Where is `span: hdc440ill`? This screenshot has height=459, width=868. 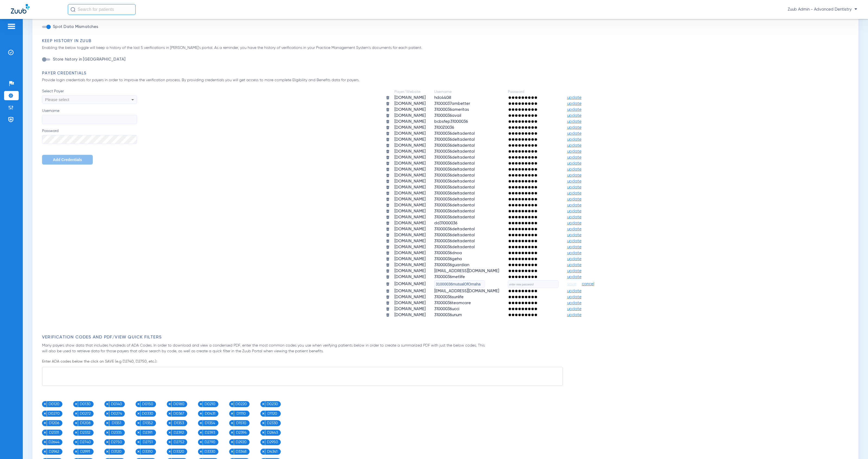 span: hdc440ill is located at coordinates (443, 97).